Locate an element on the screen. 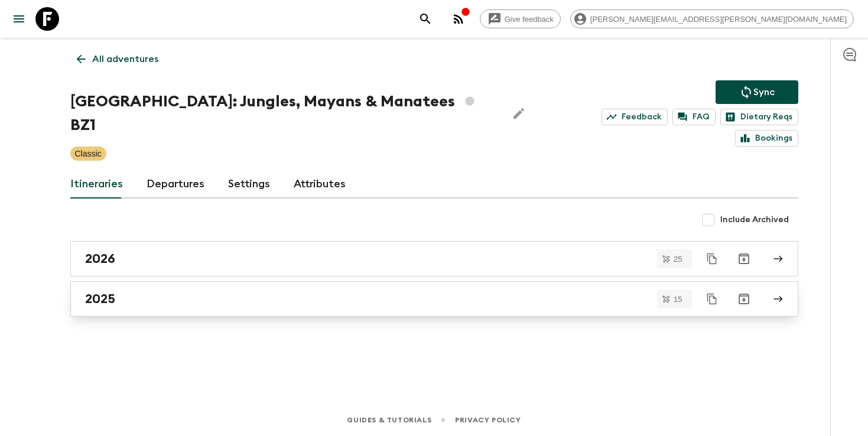  a: Feedback is located at coordinates (634, 117).